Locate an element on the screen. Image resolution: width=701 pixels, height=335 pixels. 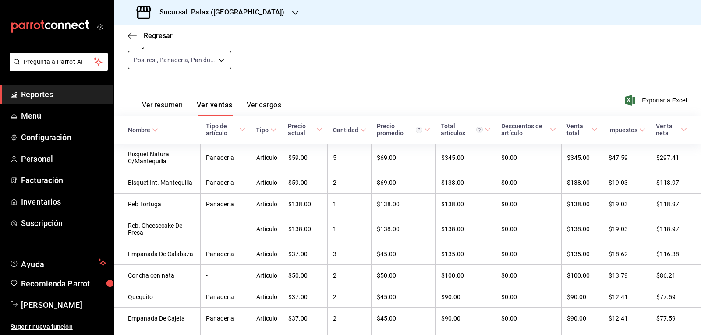
td: 5 is located at coordinates (349, 158).